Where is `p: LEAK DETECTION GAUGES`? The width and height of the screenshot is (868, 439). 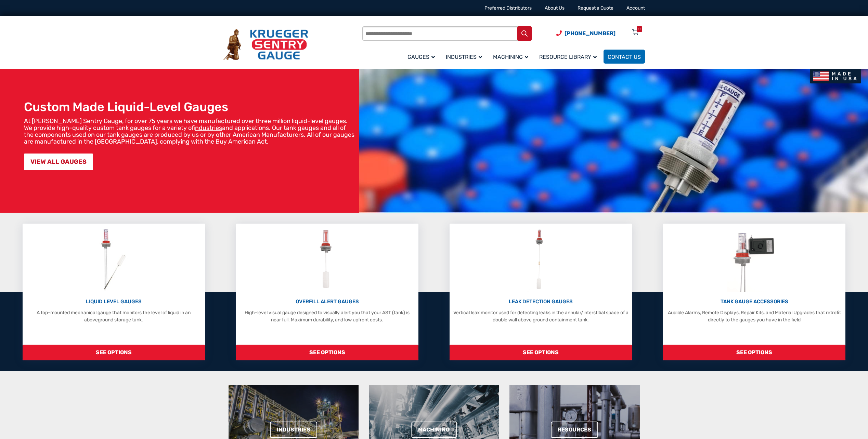
p: LEAK DETECTION GAUGES is located at coordinates (540, 301).